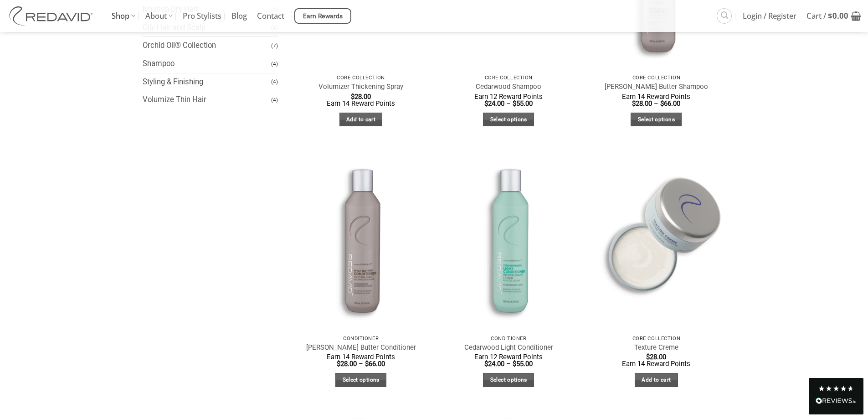  I want to click on a: Select options for “Cedarwood Shampoo”, so click(509, 120).